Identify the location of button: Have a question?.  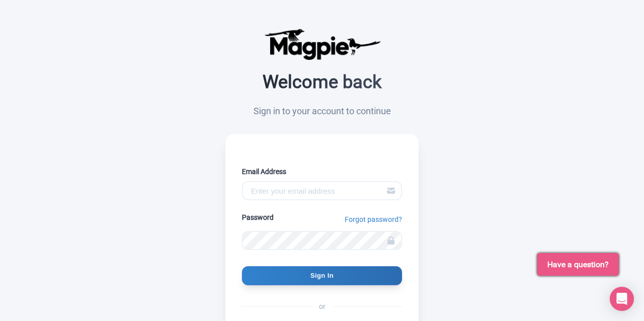
(578, 264).